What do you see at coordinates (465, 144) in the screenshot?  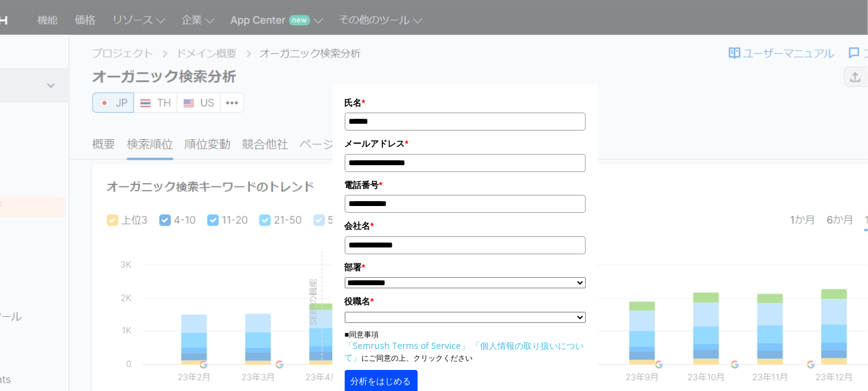 I see `label: メールアドレス` at bounding box center [465, 144].